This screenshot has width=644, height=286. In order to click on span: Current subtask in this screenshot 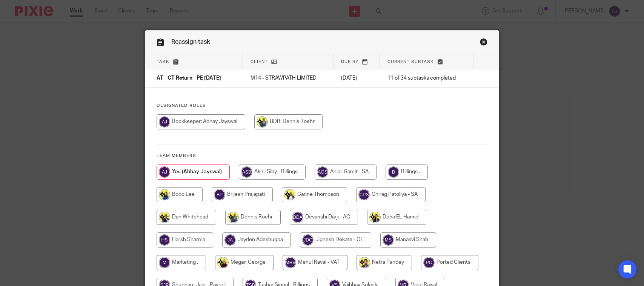, I will do `click(410, 61)`.